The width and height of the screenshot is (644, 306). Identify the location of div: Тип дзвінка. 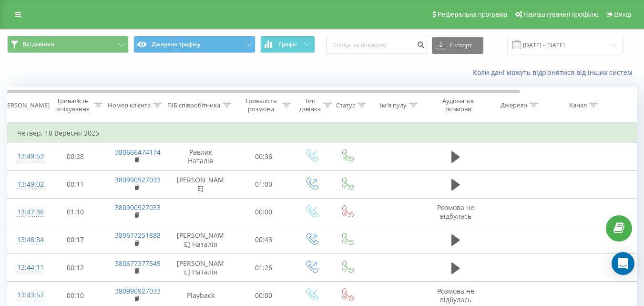
(310, 105).